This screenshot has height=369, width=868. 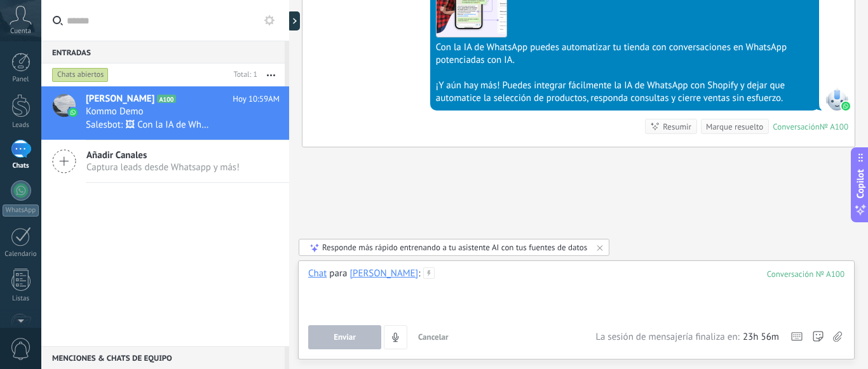 I want to click on div: ¡Y aún hay más! Puedes integrar fácilmente la IA de WhatsApp con Shopify y dejar que automatice l..., so click(x=624, y=92).